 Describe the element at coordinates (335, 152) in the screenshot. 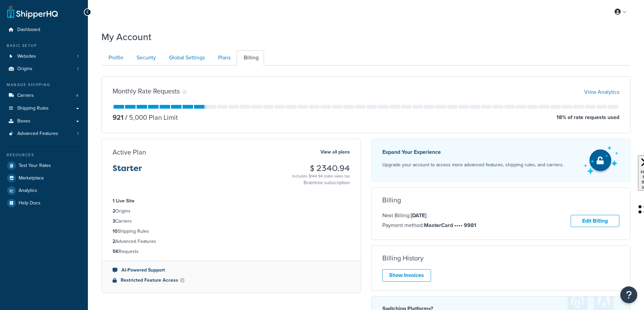

I see `a: View all plans` at that location.